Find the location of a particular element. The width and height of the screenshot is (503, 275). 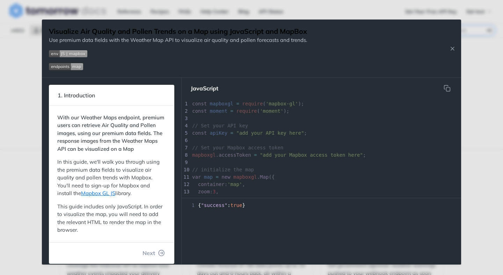

button: Next is located at coordinates (154, 253).